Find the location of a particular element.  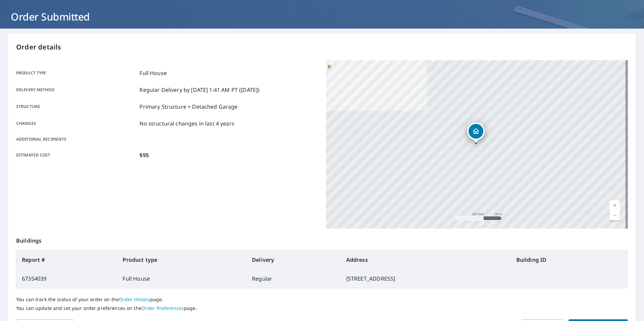

p: Primary Structure + Detached Garage is located at coordinates (188, 107).